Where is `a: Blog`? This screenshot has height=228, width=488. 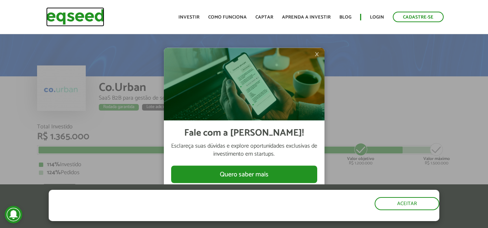 a: Blog is located at coordinates (345, 17).